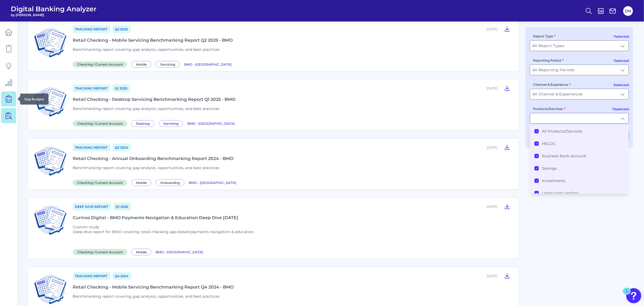  I want to click on button: Open Resource Center, 1 new notification, so click(634, 296).